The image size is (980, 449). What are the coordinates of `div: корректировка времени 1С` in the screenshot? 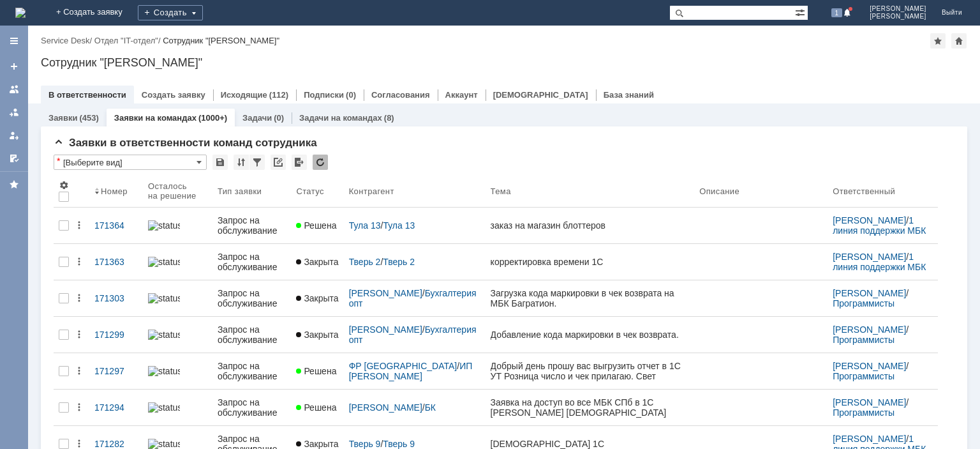 It's located at (590, 261).